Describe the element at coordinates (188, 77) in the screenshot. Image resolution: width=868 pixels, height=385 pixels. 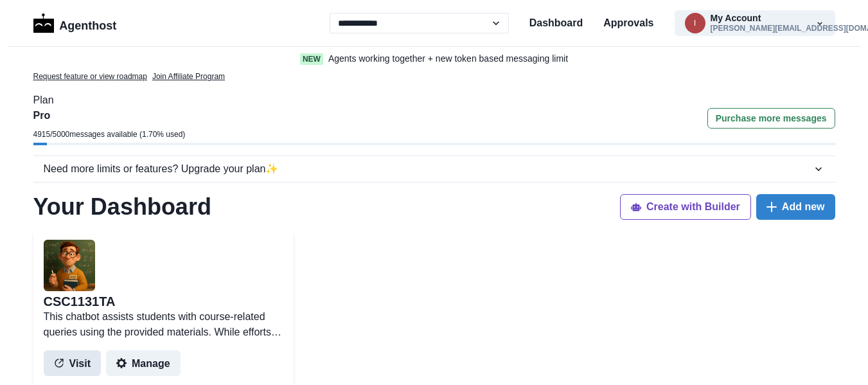
I see `p: Join Affiliate Program` at that location.